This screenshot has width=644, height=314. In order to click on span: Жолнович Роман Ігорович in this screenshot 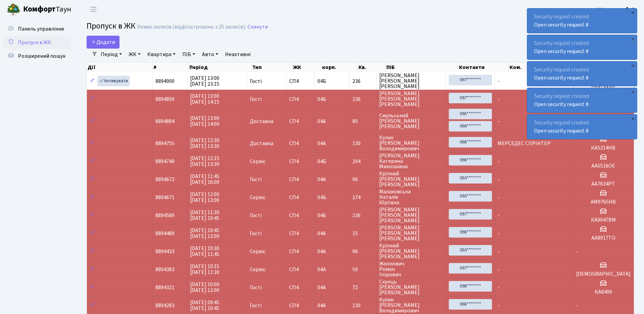, I will do `click(412, 269)`.